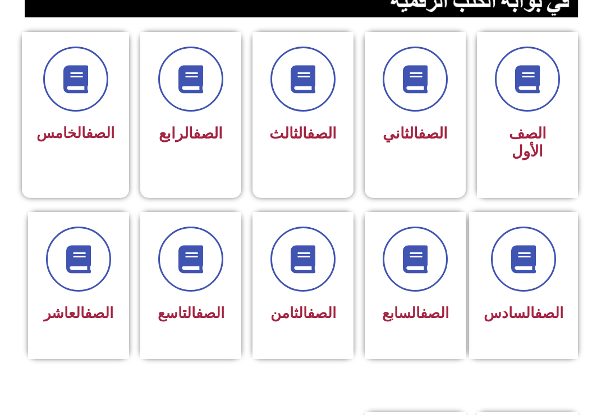  What do you see at coordinates (191, 134) in the screenshot?
I see `span: الرابع` at bounding box center [191, 134].